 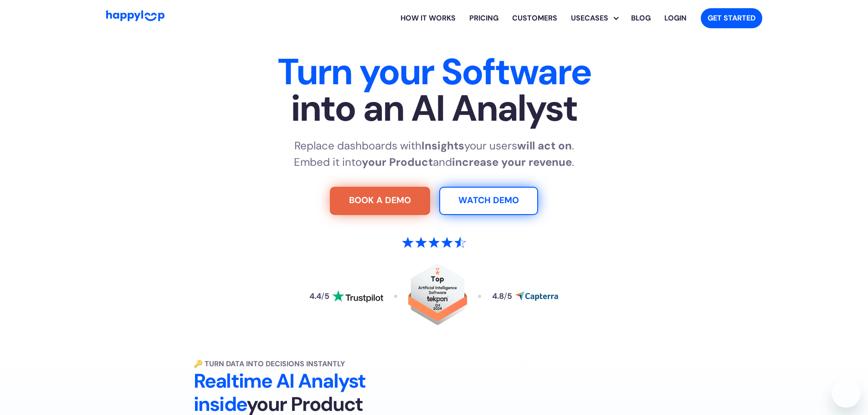 What do you see at coordinates (135, 16) in the screenshot?
I see `img: HappyLoop Logo` at bounding box center [135, 16].